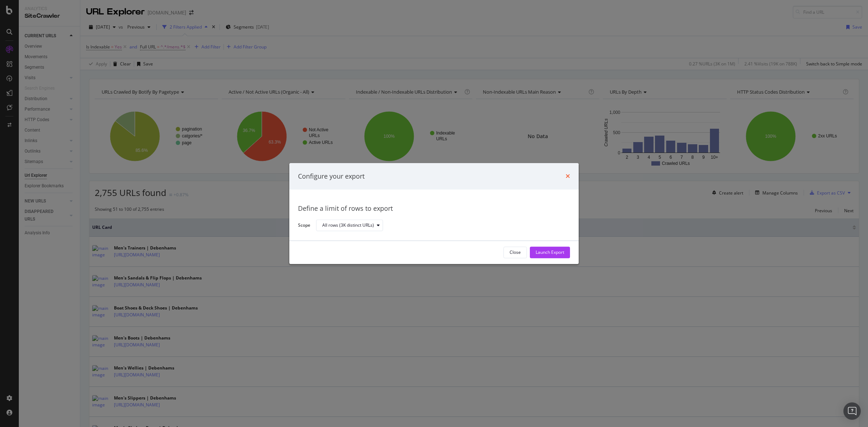  Describe the element at coordinates (434, 214) in the screenshot. I see `div: modal` at that location.